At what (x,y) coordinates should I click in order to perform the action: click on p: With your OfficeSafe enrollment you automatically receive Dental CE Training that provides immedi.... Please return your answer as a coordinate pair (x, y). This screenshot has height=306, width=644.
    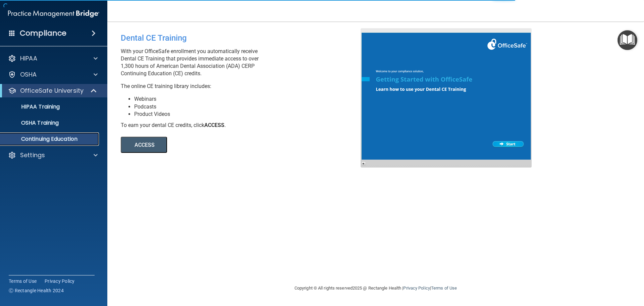
    Looking at the image, I should click on (243, 63).